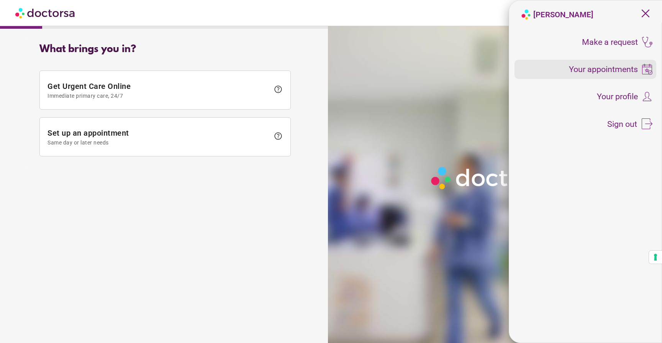 The height and width of the screenshot is (343, 662). Describe the element at coordinates (159, 137) in the screenshot. I see `span: Set up an appointment` at that location.